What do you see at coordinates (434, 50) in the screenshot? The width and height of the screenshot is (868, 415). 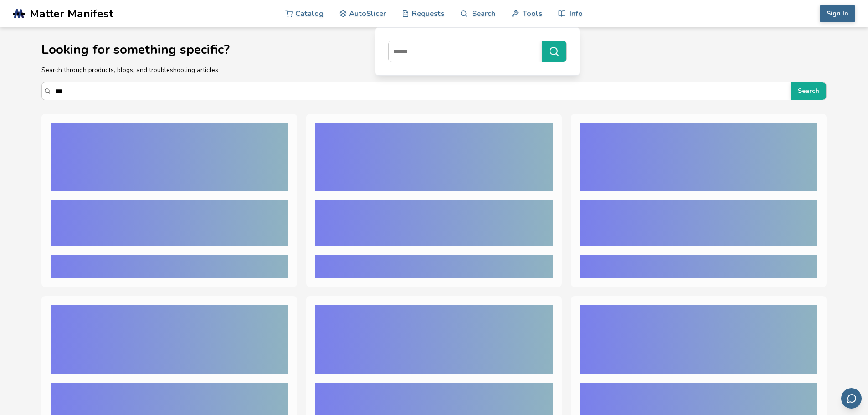 I see `h1: Looking for something specific?` at bounding box center [434, 50].